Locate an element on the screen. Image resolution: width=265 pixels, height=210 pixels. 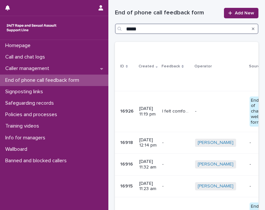
p: Wallboard is located at coordinates (17, 149).